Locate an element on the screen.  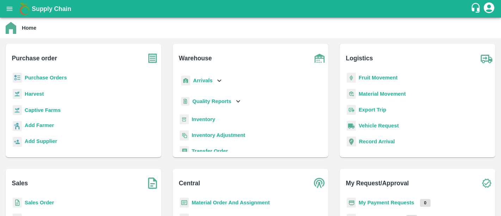
b: Harvest is located at coordinates (34, 94).